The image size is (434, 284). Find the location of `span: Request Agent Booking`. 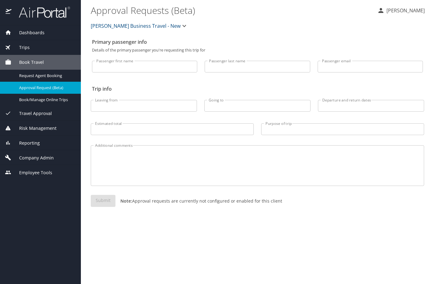

span: Request Agent Booking is located at coordinates (46, 76).